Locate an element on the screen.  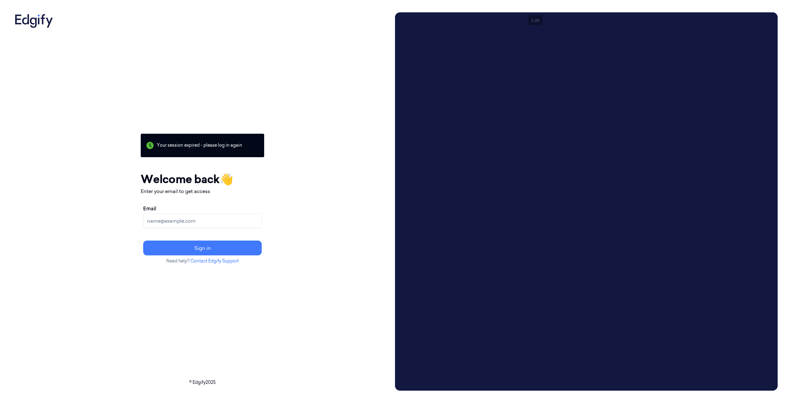
h1: Welcome back 👋 is located at coordinates (202, 179).